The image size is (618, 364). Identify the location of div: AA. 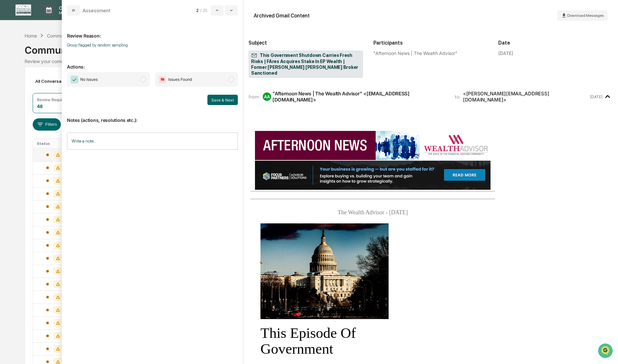
(267, 97).